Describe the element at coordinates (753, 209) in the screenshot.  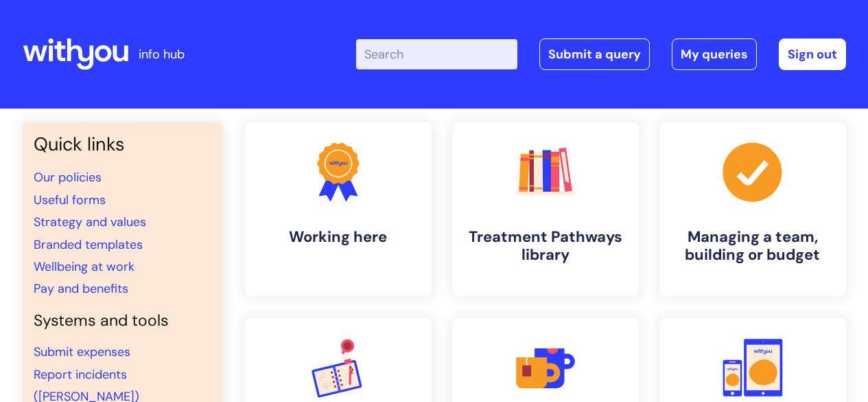
I see `a: Managing a team, building or budget` at that location.